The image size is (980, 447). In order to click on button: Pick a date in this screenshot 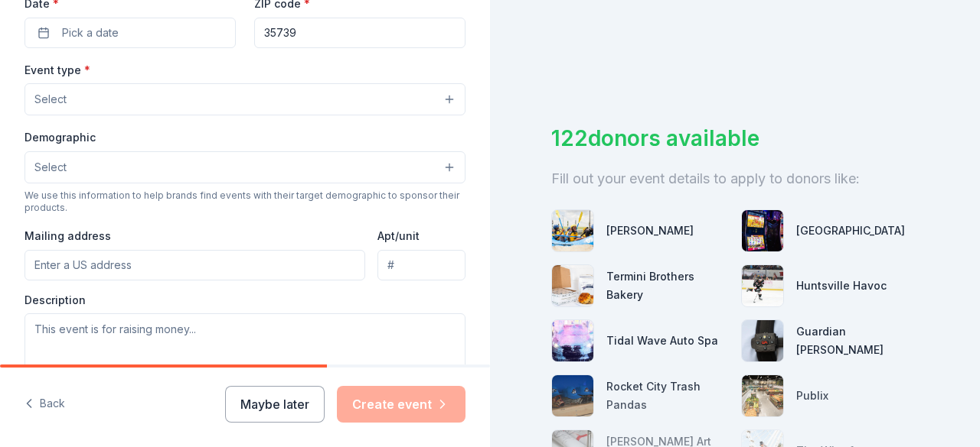, I will do `click(130, 33)`.